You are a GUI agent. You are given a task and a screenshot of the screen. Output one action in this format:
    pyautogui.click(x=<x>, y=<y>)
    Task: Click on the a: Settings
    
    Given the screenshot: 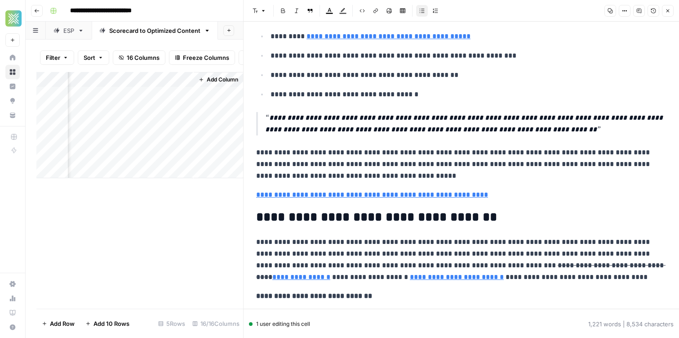 What is the action you would take?
    pyautogui.click(x=13, y=284)
    